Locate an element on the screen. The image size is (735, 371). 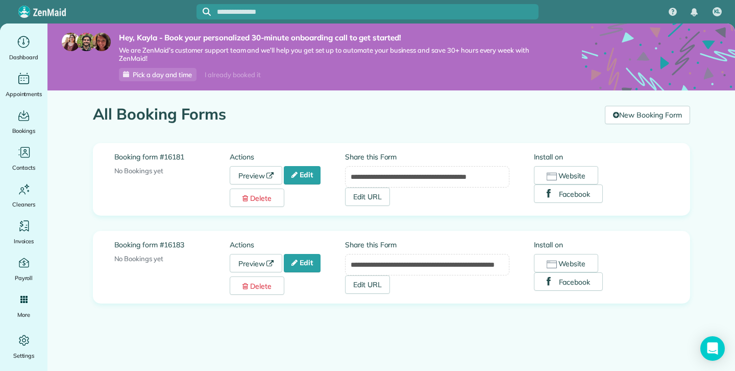
a: Bookings is located at coordinates (23, 121).